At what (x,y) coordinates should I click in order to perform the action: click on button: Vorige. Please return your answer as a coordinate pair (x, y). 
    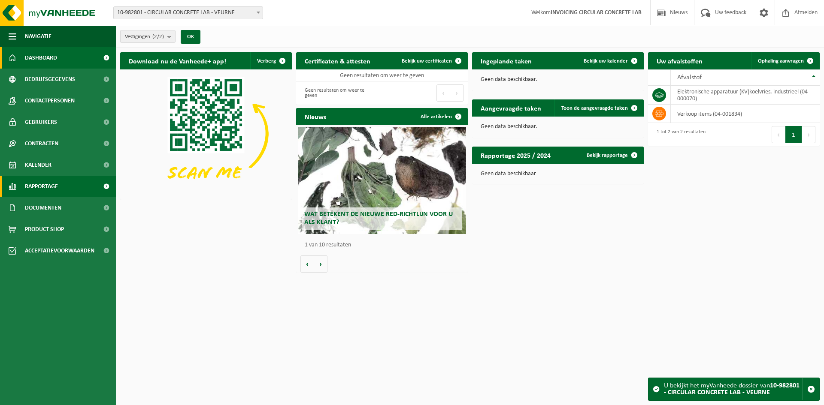
    Looking at the image, I should click on (307, 264).